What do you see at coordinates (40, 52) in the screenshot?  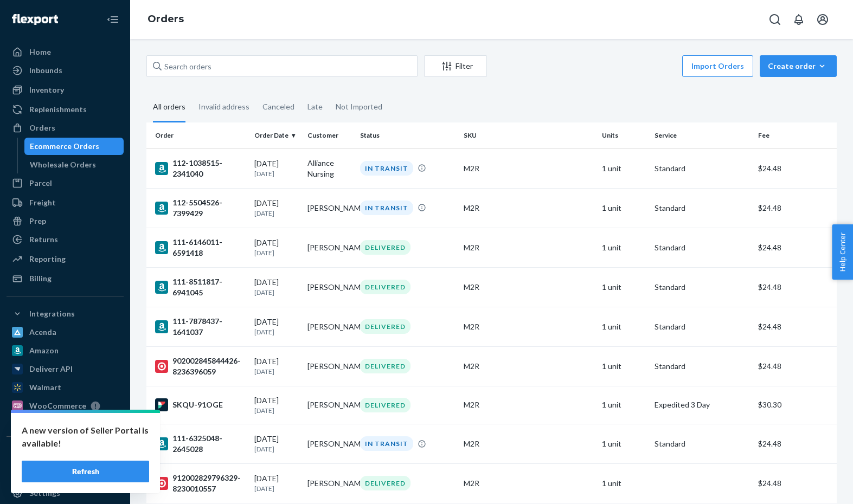 I see `div: Home` at bounding box center [40, 52].